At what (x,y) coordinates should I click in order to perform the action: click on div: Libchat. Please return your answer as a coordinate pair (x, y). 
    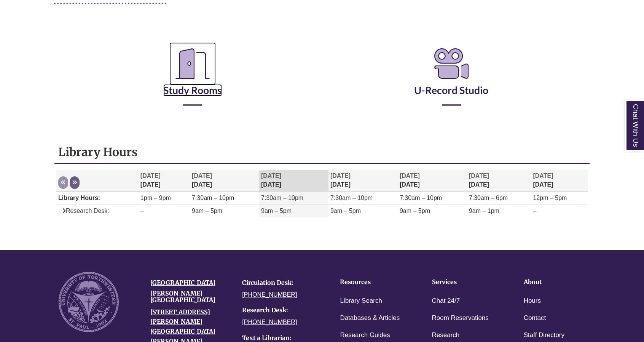
    Looking at the image, I should click on (322, 240).